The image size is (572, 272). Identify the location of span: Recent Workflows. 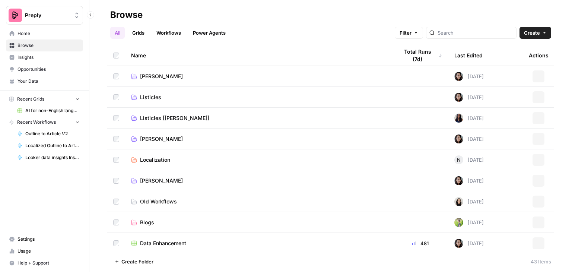
(36, 122).